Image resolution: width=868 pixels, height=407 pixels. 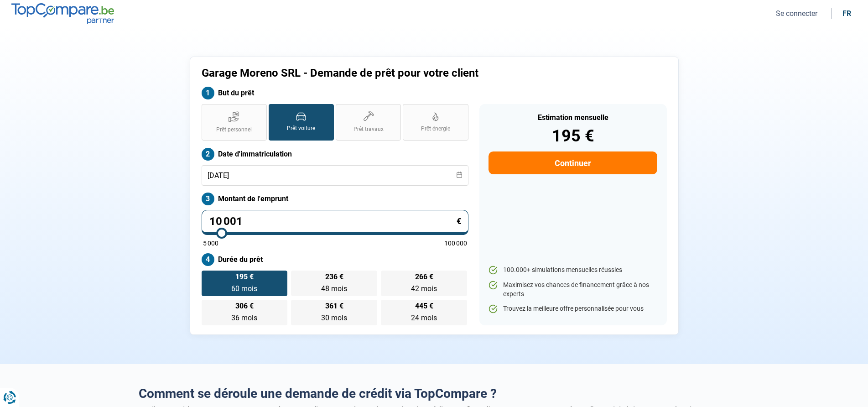 I want to click on span: Prêt personnel, so click(x=234, y=130).